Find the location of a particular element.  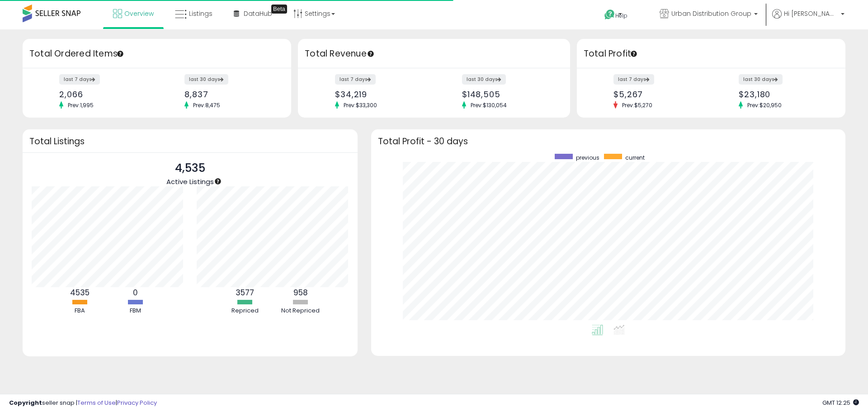

span: Help is located at coordinates (621, 15).